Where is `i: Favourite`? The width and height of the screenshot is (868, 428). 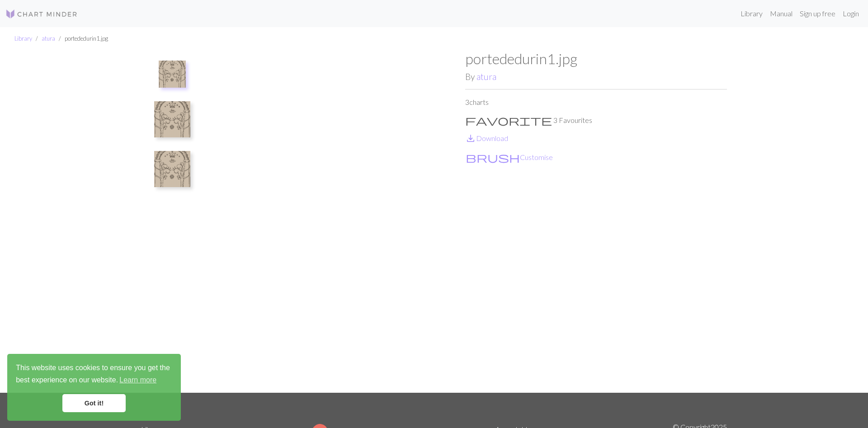 i: Favourite is located at coordinates (508, 121).